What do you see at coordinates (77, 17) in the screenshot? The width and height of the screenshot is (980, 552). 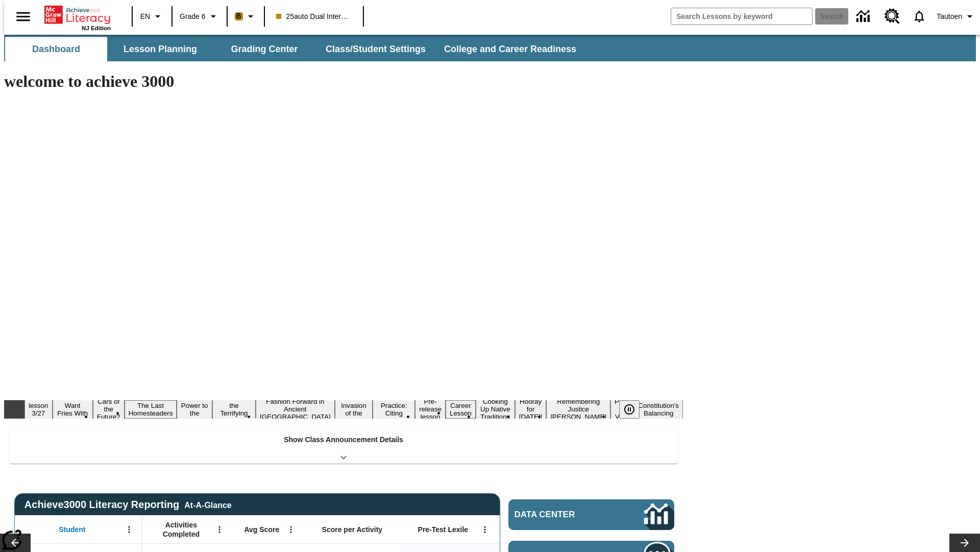 I see `div: Home` at bounding box center [77, 17].